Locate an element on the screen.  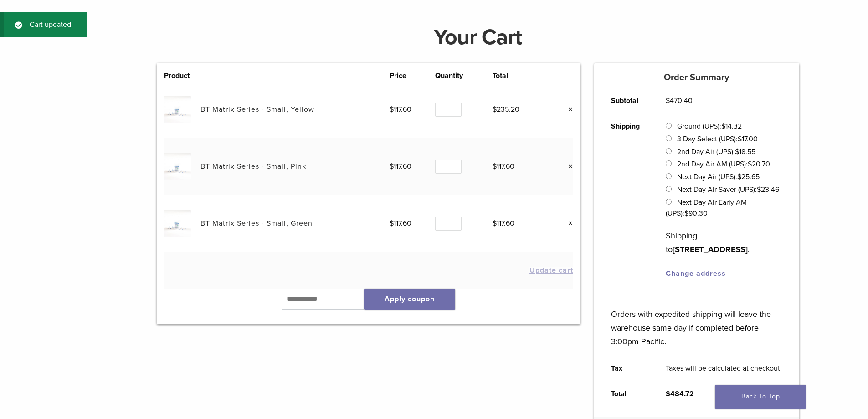
a: Change address is located at coordinates (695, 274).